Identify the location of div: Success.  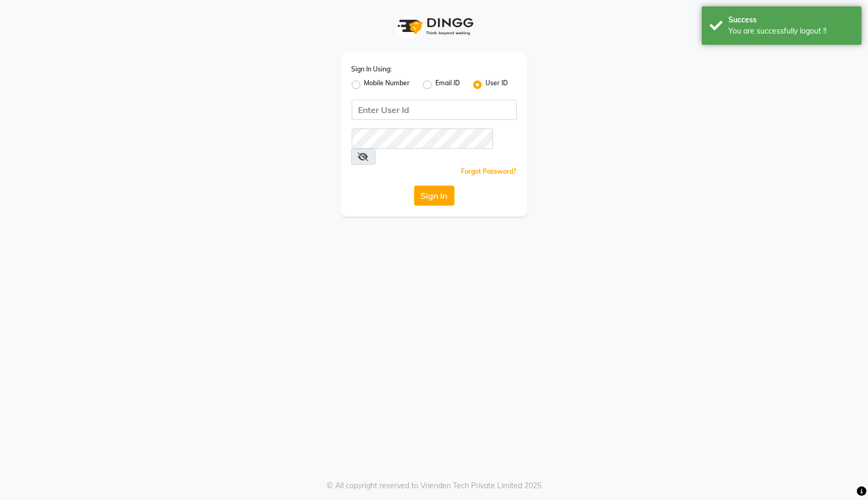
(791, 20).